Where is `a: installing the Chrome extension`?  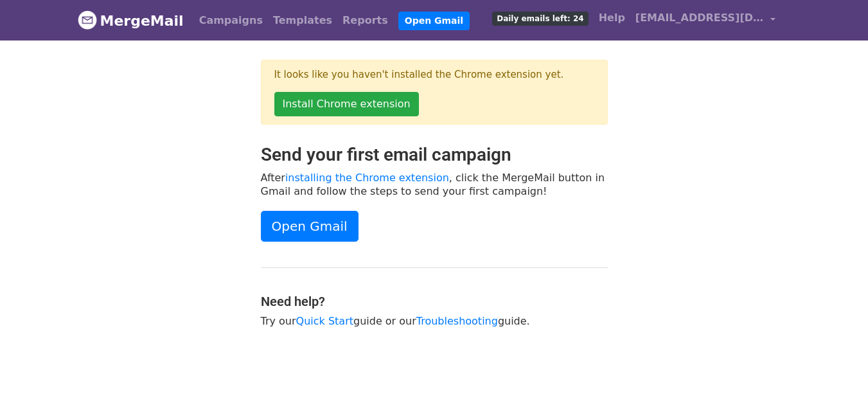 a: installing the Chrome extension is located at coordinates (367, 177).